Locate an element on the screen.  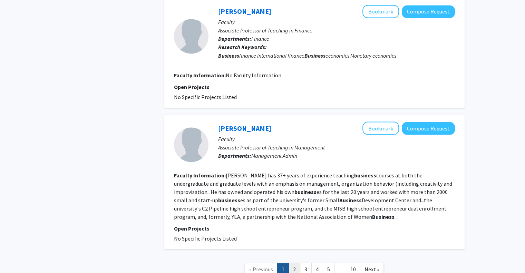
button: Compose Request to Gary Shields is located at coordinates (429, 128).